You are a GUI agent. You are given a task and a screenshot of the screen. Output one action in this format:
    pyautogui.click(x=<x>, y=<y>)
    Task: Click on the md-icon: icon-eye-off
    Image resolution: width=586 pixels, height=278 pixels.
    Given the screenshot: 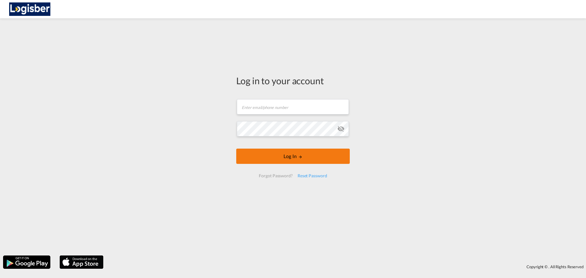 What is the action you would take?
    pyautogui.click(x=341, y=129)
    